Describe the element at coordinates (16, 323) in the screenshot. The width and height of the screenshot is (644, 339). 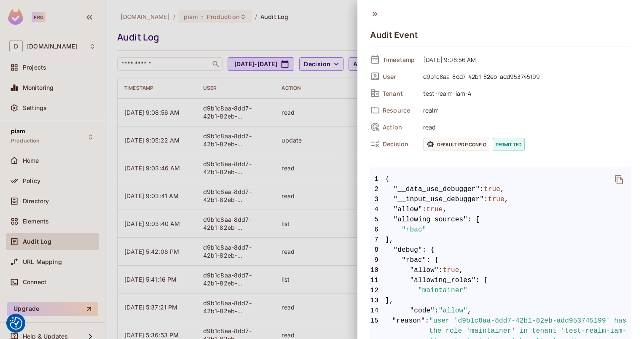
I see `img: Revisit consent button` at that location.